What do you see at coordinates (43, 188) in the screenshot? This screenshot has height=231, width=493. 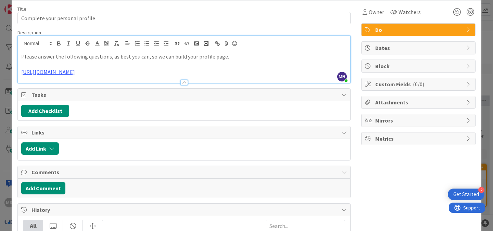 I see `button: Add Comment` at bounding box center [43, 188].